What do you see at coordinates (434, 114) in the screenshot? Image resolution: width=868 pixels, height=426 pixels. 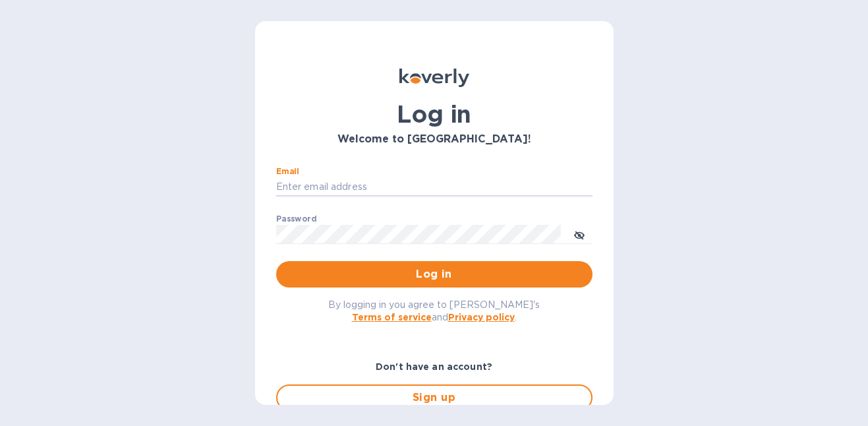 I see `h1: Log in` at bounding box center [434, 114].